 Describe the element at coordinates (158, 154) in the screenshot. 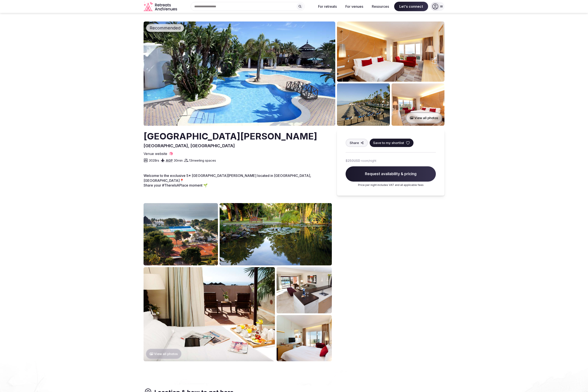

I see `a: Venue website` at that location.